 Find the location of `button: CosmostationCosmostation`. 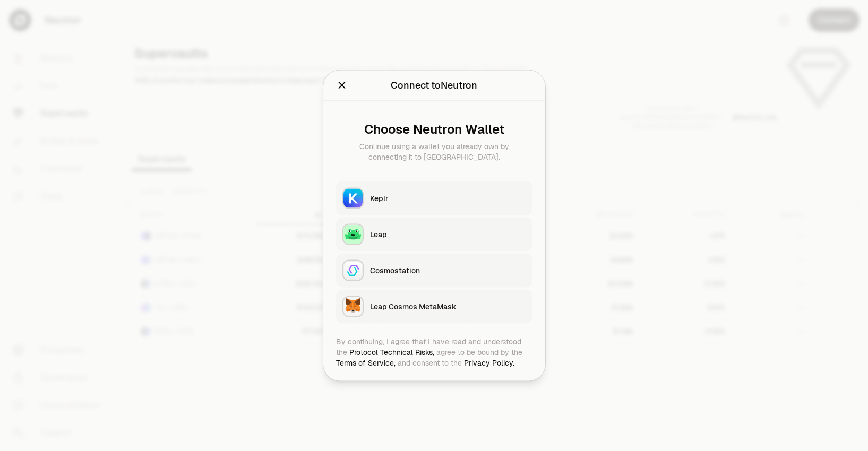

button: CosmostationCosmostation is located at coordinates (434, 271).